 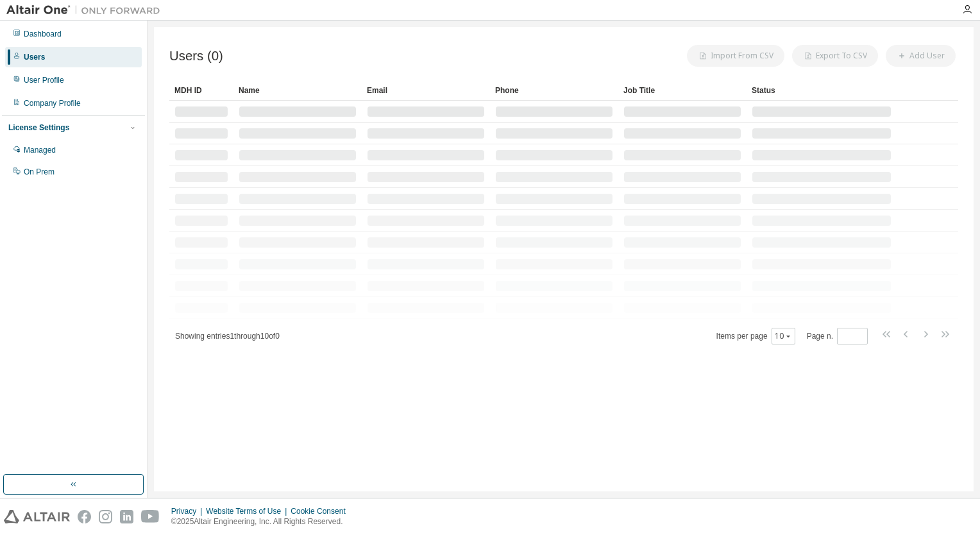 What do you see at coordinates (755, 336) in the screenshot?
I see `span: Items per page` at bounding box center [755, 336].